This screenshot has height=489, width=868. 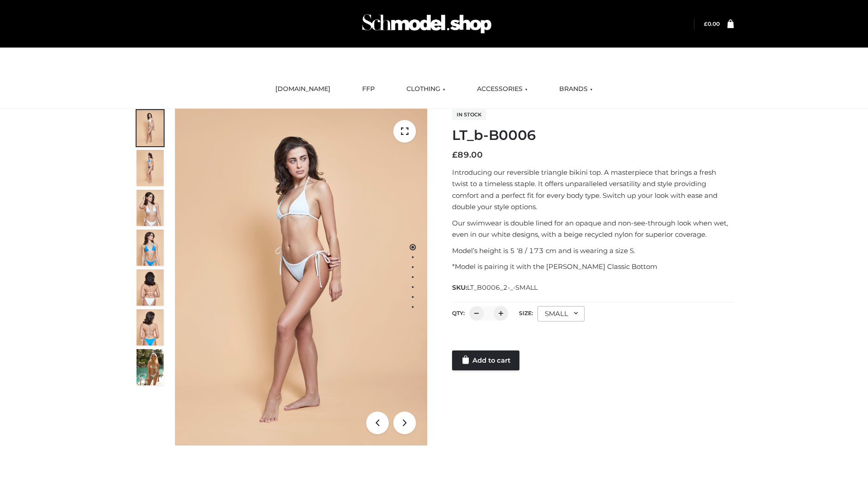 I want to click on img: ArielClassicBikiniTop_CloudNine_AzureSky_OW114ECO_4-scaled.jpg, so click(x=150, y=247).